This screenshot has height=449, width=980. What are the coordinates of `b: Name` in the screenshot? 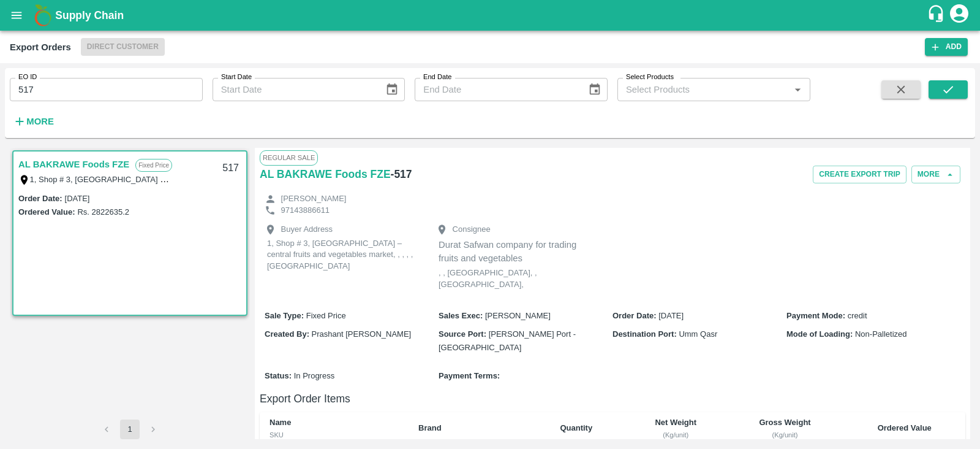 It's located at (280, 422).